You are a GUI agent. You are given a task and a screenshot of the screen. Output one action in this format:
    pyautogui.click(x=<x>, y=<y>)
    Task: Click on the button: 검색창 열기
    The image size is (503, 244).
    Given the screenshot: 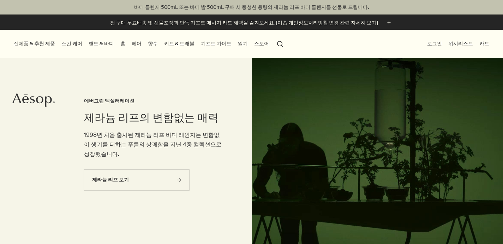 What is the action you would take?
    pyautogui.click(x=280, y=43)
    